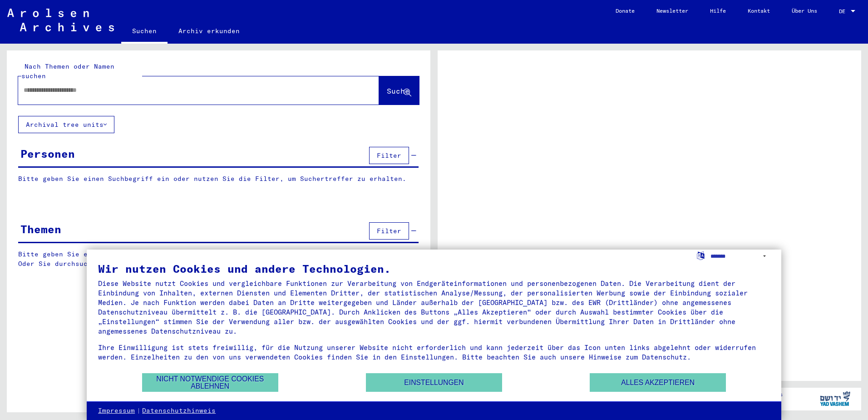 The height and width of the screenshot is (420, 868). What do you see at coordinates (218, 259) in the screenshot?
I see `p: Bitte geben Sie einen Suchbegriff ein oder nutzen Sie die Filter, um Suchertreffer zu erhalten. O...` at bounding box center [218, 259].